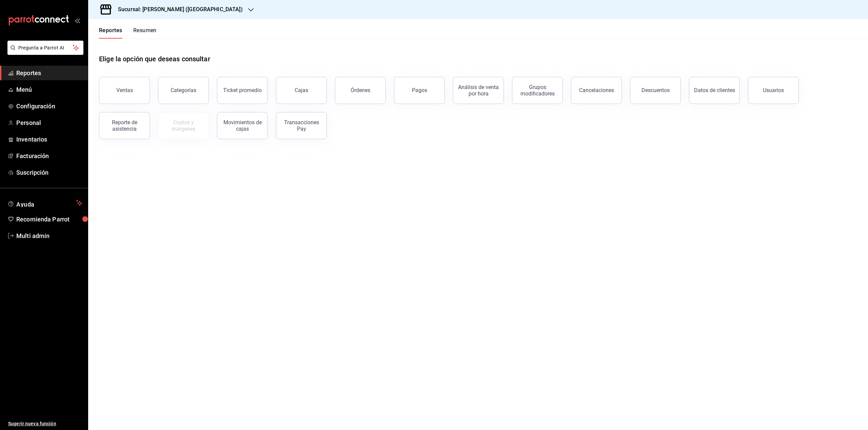 This screenshot has height=430, width=868. I want to click on div: Datos de clientes, so click(714, 90).